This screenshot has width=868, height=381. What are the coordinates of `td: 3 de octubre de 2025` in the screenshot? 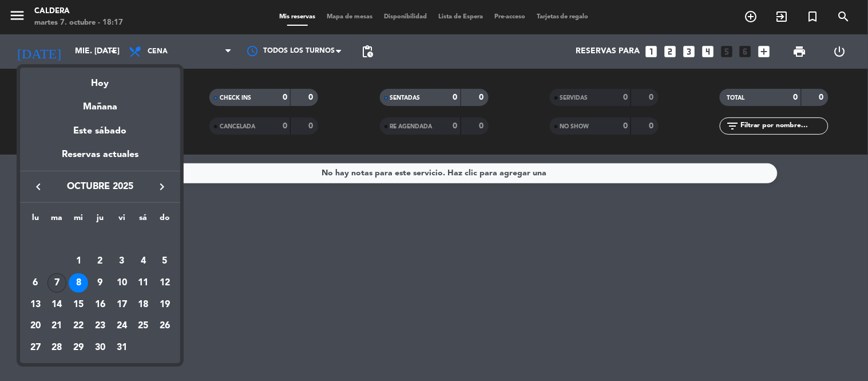 It's located at (122, 261).